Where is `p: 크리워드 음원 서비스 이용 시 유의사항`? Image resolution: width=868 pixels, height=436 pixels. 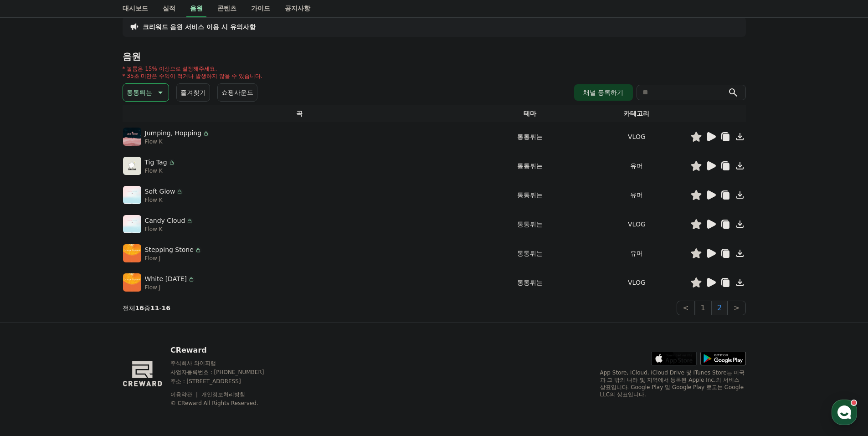
p: 크리워드 음원 서비스 이용 시 유의사항 is located at coordinates (199, 27).